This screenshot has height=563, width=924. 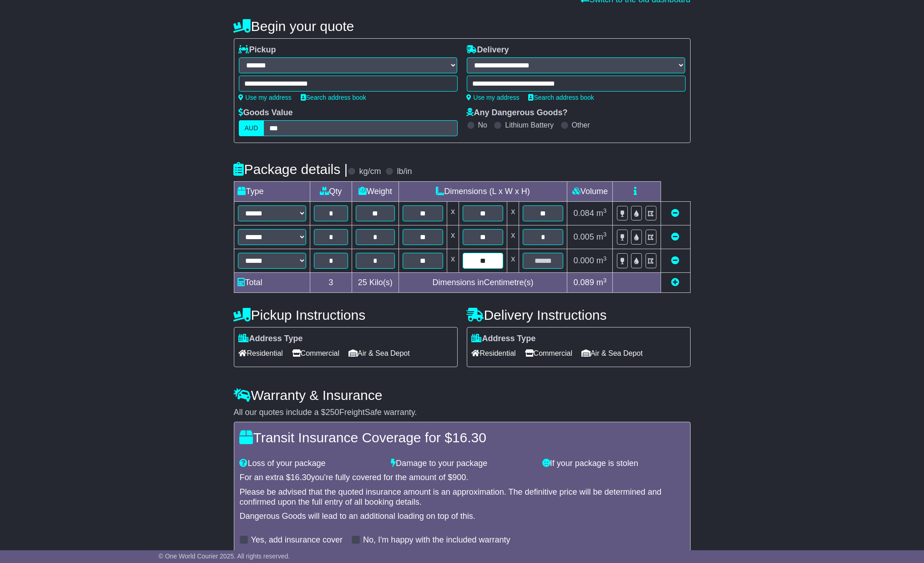 What do you see at coordinates (462, 516) in the screenshot?
I see `div: Dangerous Goods will lead to an additional loading on top of this.` at bounding box center [462, 516].